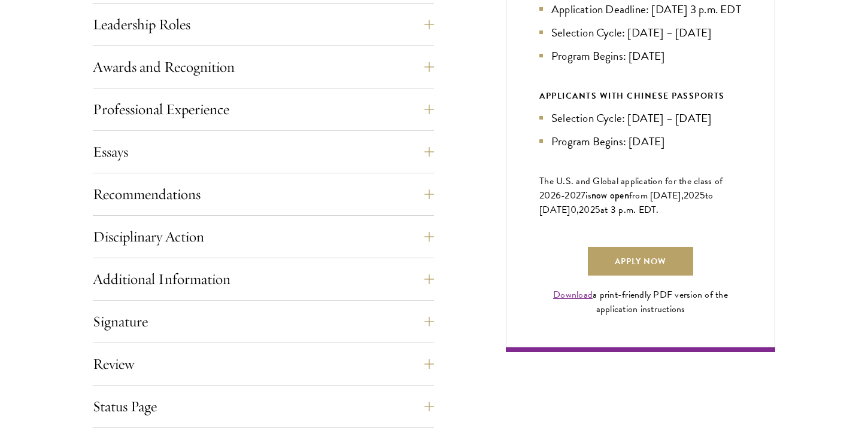 Image resolution: width=868 pixels, height=431 pixels. Describe the element at coordinates (264, 152) in the screenshot. I see `button: Essays` at that location.